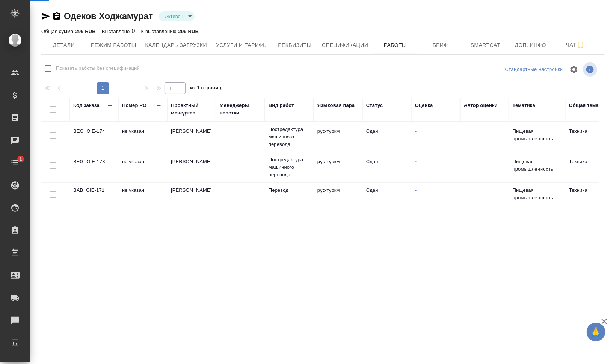 This screenshot has height=364, width=613. What do you see at coordinates (86, 105) in the screenshot?
I see `div: Код заказа` at bounding box center [86, 105].